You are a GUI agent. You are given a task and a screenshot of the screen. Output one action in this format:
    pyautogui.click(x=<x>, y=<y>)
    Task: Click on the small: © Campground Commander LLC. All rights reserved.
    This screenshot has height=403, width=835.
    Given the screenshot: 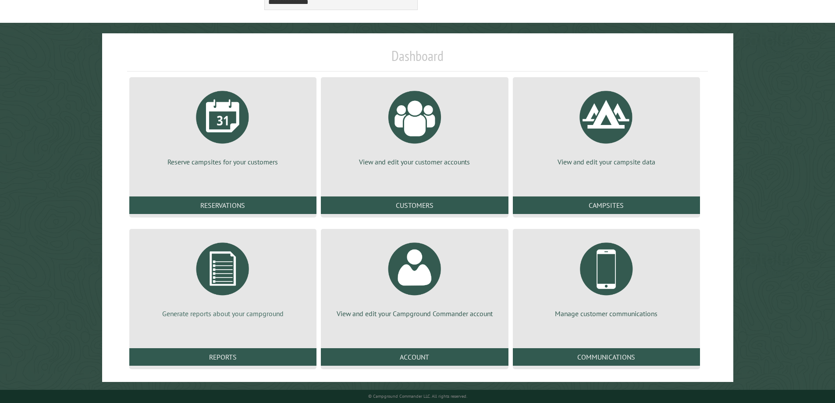 What is the action you would take?
    pyautogui.click(x=418, y=396)
    